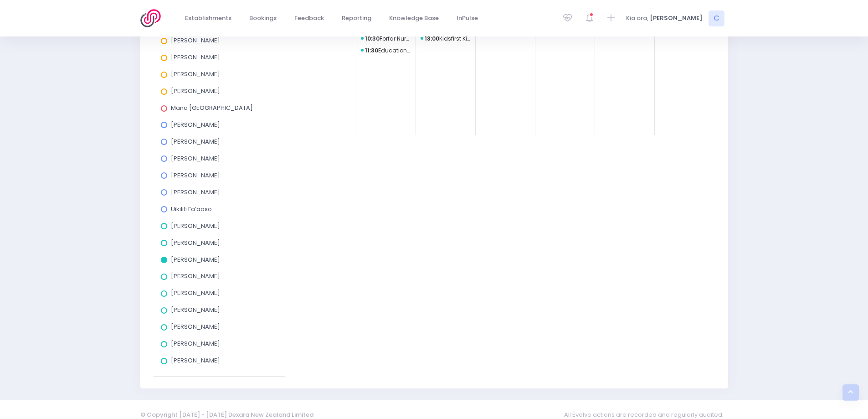 This screenshot has height=419, width=868. Describe the element at coordinates (309, 18) in the screenshot. I see `span: Feedback` at that location.